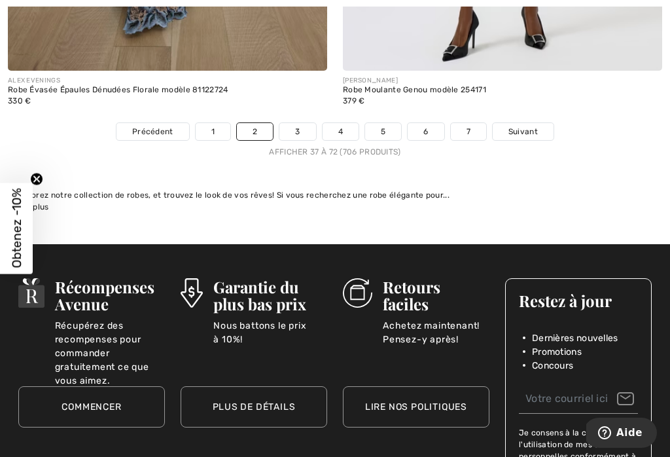  I want to click on a: Commencer, so click(92, 406).